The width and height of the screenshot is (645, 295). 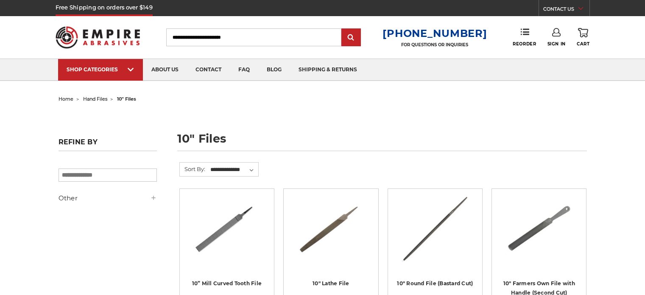 I want to click on a: 10" Mill Curved Tooth File with Tang, so click(x=227, y=236).